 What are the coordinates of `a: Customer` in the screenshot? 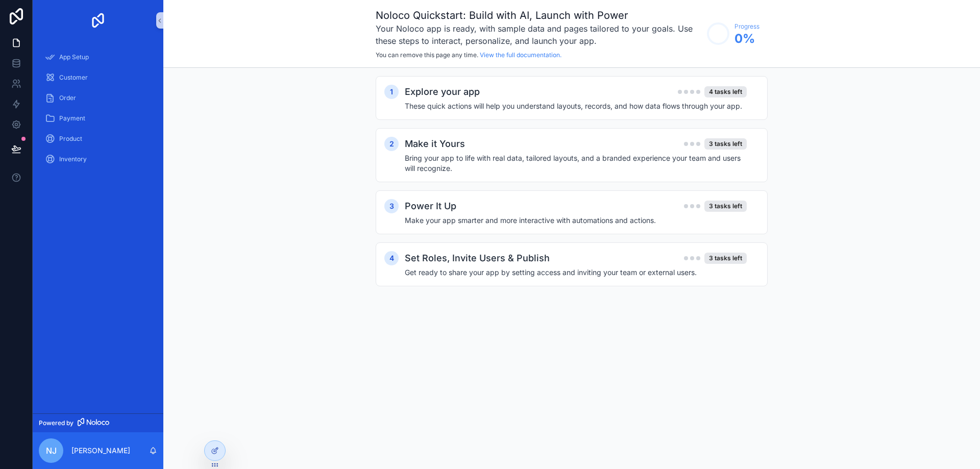 It's located at (98, 78).